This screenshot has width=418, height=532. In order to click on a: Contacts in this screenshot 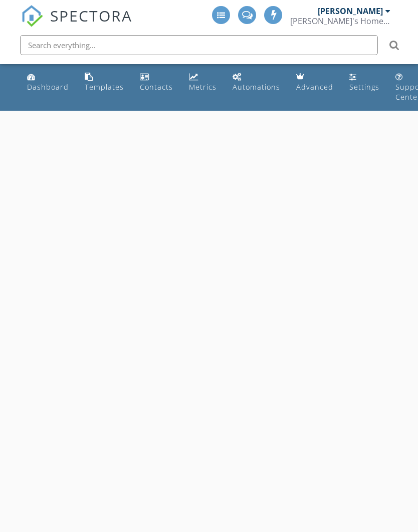, I will do `click(157, 83)`.